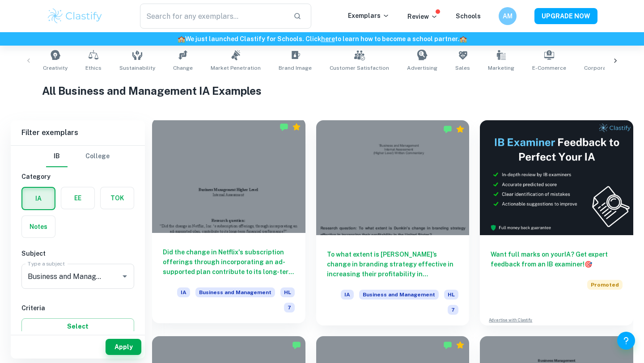 The image size is (644, 363). What do you see at coordinates (368, 16) in the screenshot?
I see `p: Exemplars` at bounding box center [368, 16].